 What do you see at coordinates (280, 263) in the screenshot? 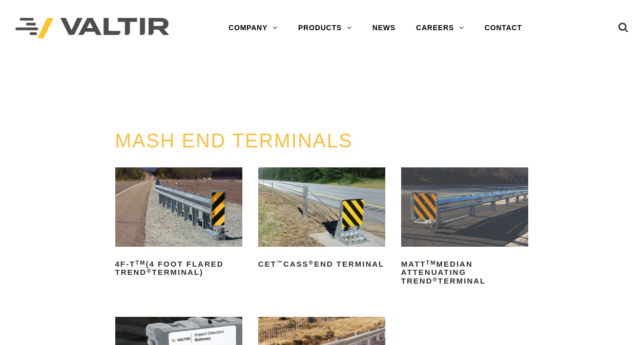
I see `sup: ™` at bounding box center [280, 263].